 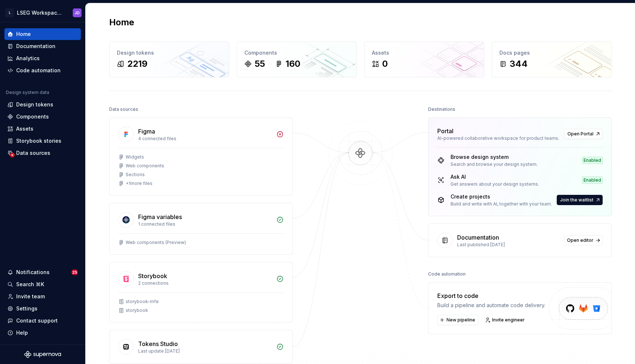 What do you see at coordinates (42, 355) in the screenshot?
I see `svg: Supernova Logo` at bounding box center [42, 355].